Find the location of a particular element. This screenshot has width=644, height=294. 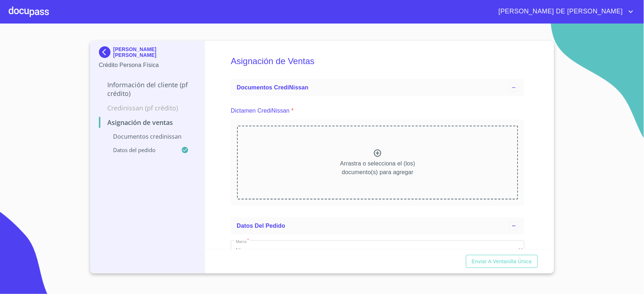

p: Credinissan (PF crédito) is located at coordinates (147, 108).